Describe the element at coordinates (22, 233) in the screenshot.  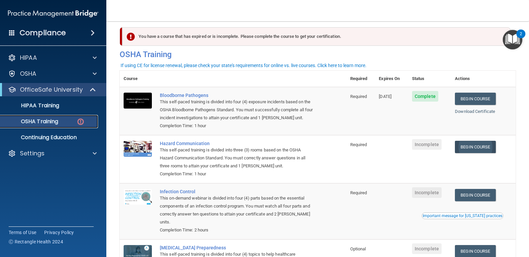
I see `a: Terms of Use` at that location.